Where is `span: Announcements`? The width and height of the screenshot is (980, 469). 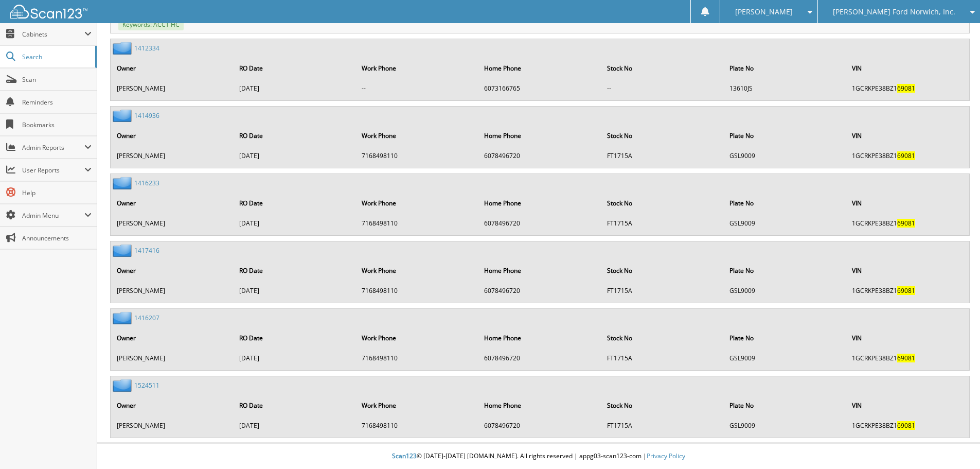 span: Announcements is located at coordinates (56, 238).